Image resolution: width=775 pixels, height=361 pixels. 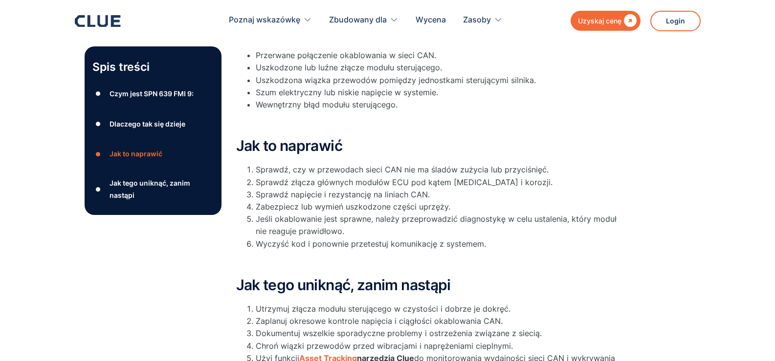 What do you see at coordinates (431, 20) in the screenshot?
I see `a: Wycena` at bounding box center [431, 20].